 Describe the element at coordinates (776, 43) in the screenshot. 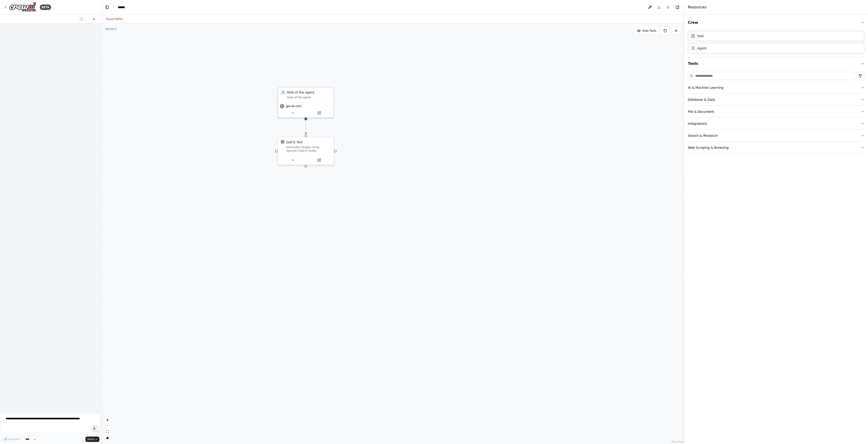

I see `div: Crew` at that location.